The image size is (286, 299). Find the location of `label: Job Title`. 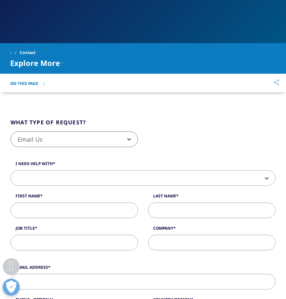

label: Job Title is located at coordinates (74, 230).